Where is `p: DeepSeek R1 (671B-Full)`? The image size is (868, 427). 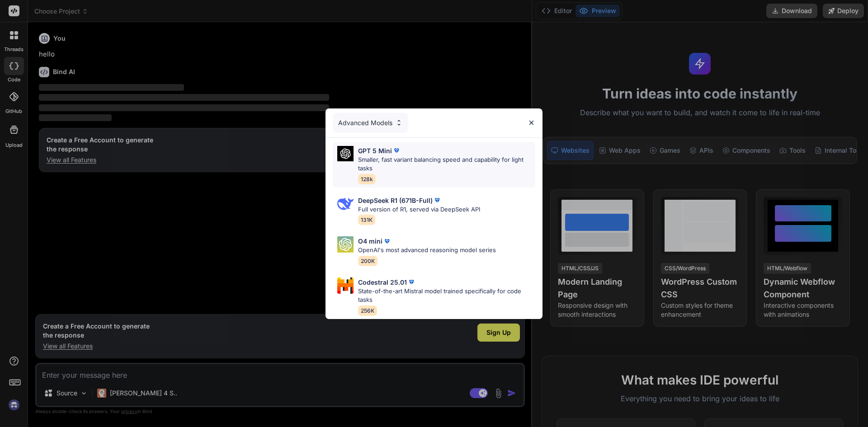 p: DeepSeek R1 (671B-Full) is located at coordinates (395, 200).